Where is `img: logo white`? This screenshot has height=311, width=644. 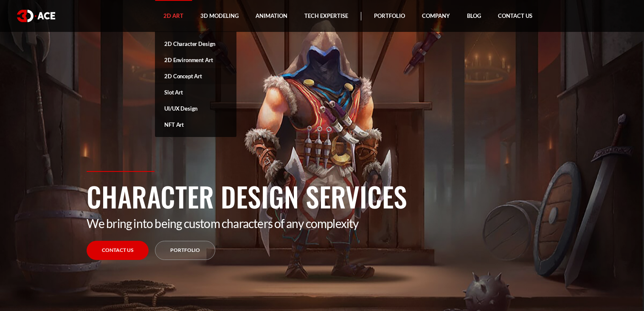
img: logo white is located at coordinates (36, 16).